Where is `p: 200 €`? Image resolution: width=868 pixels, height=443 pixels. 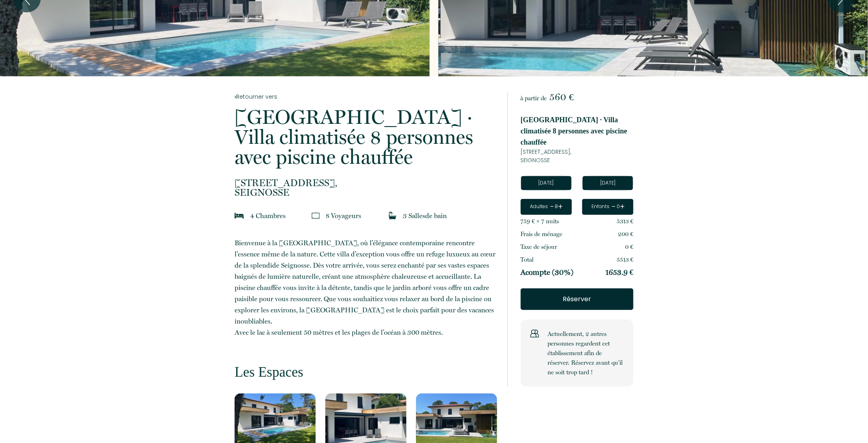
p: 200 € is located at coordinates (625, 234).